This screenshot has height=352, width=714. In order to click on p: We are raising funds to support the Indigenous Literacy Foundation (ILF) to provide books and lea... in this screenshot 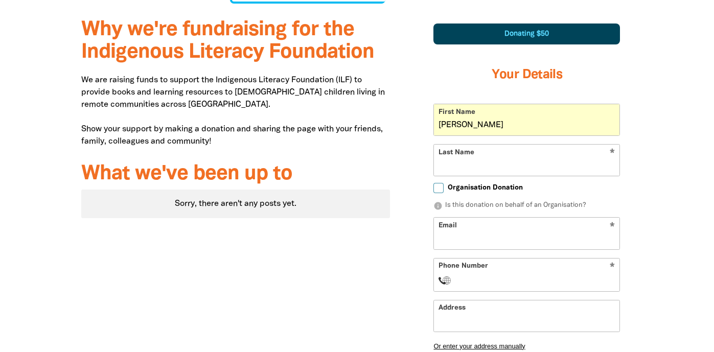, I will do `click(236, 111)`.